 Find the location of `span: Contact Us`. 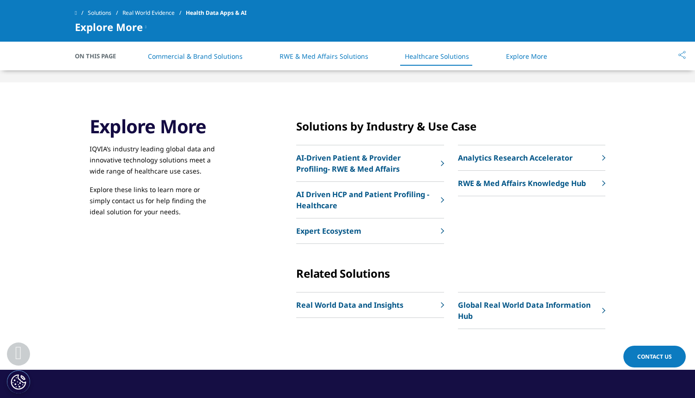

span: Contact Us is located at coordinates (655, 356).